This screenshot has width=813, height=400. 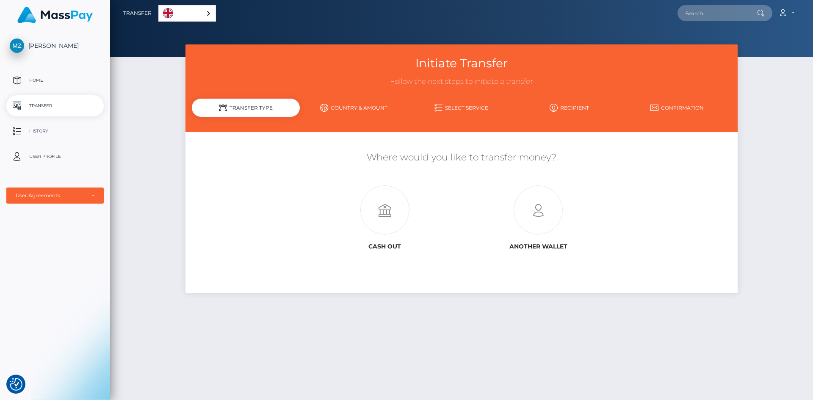 What do you see at coordinates (55, 106) in the screenshot?
I see `p: Transfer` at bounding box center [55, 106].